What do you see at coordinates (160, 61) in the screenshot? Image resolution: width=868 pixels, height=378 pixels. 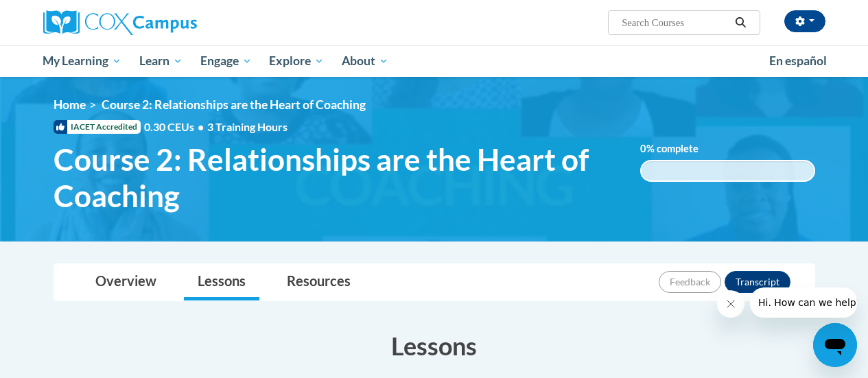 I see `a: Learn` at bounding box center [160, 61].